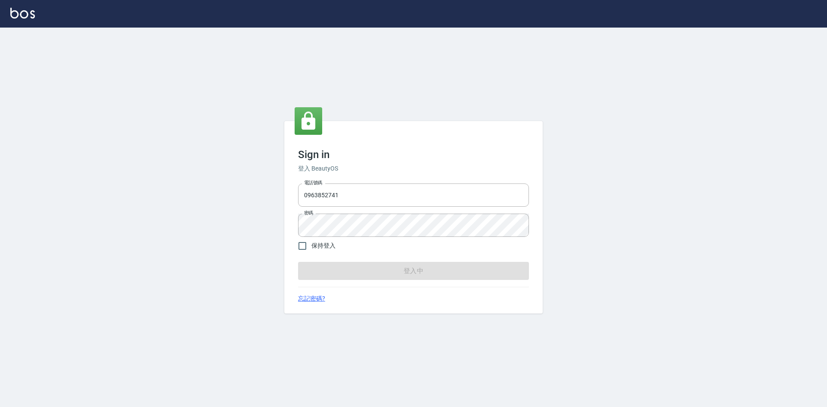 This screenshot has height=407, width=827. I want to click on label: 密碼, so click(308, 213).